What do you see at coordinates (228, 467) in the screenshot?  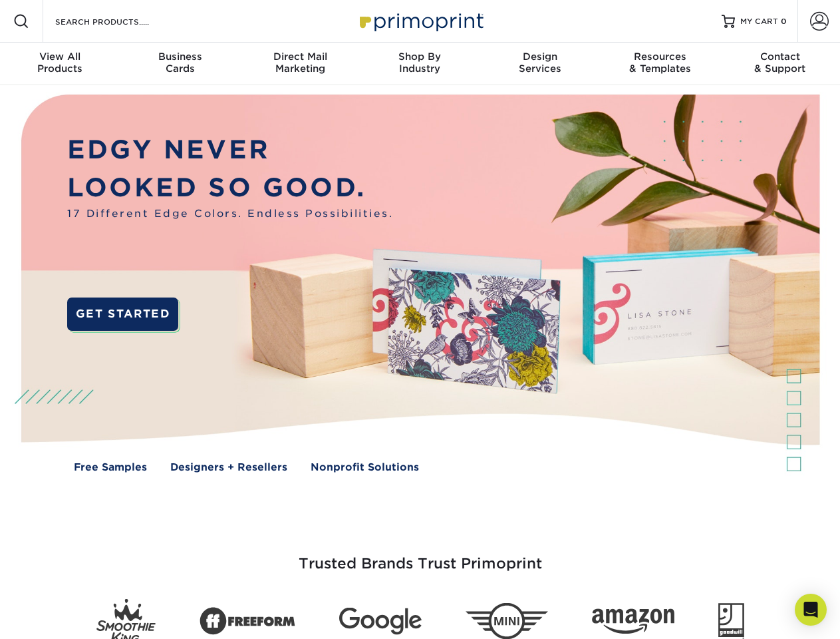 I see `a: Designers + Resellers` at bounding box center [228, 467].